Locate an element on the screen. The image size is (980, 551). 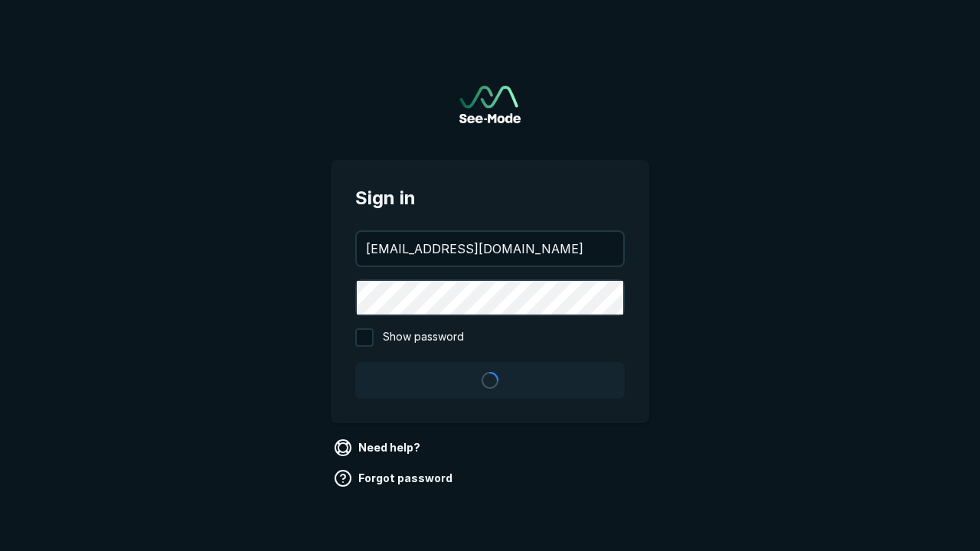
img: See-Mode Logo is located at coordinates (490, 104).